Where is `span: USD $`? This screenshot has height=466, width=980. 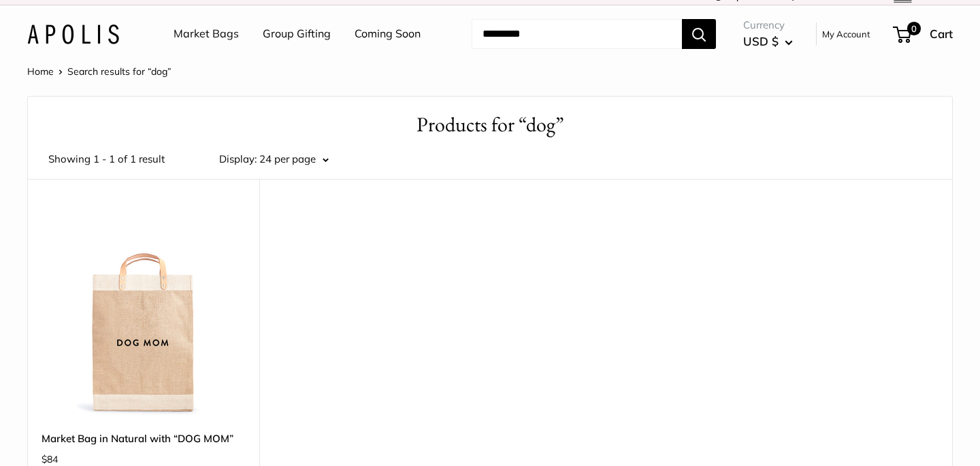
span: USD $ is located at coordinates (761, 41).